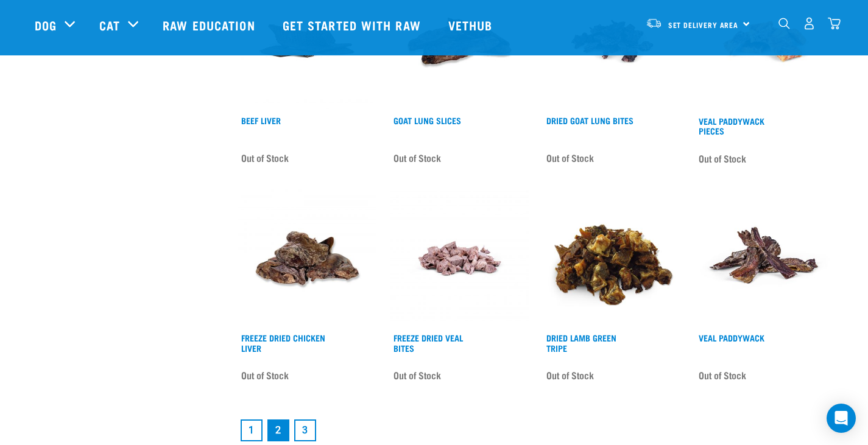 The image size is (868, 445). What do you see at coordinates (732, 337) in the screenshot?
I see `a: Veal Paddywack` at bounding box center [732, 337].